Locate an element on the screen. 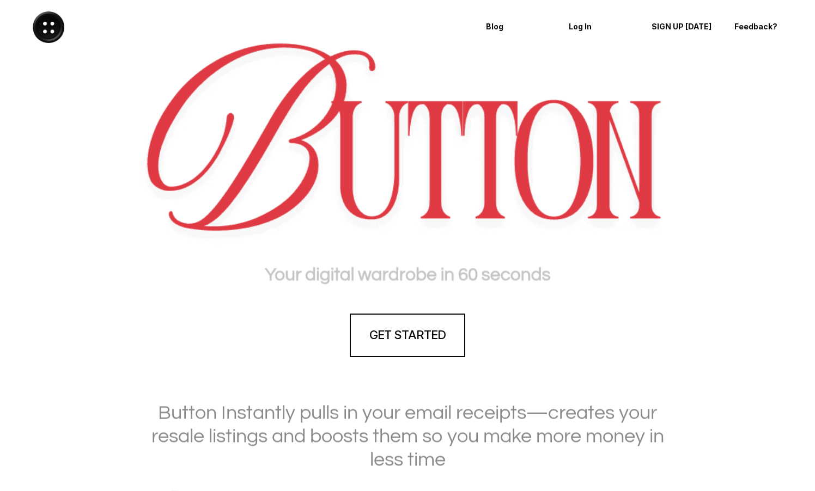 The height and width of the screenshot is (491, 815). a: Blog is located at coordinates (517, 27).